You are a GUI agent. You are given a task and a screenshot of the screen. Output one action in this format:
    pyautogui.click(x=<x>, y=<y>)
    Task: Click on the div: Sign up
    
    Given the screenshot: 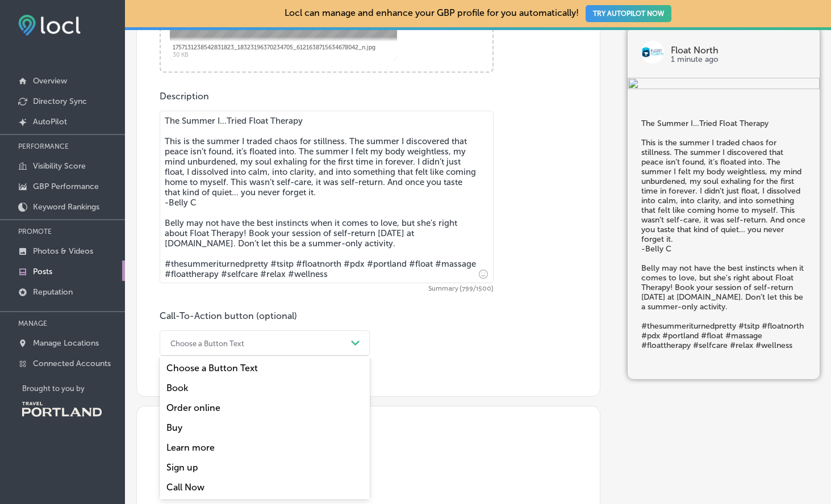 What is the action you would take?
    pyautogui.click(x=265, y=467)
    